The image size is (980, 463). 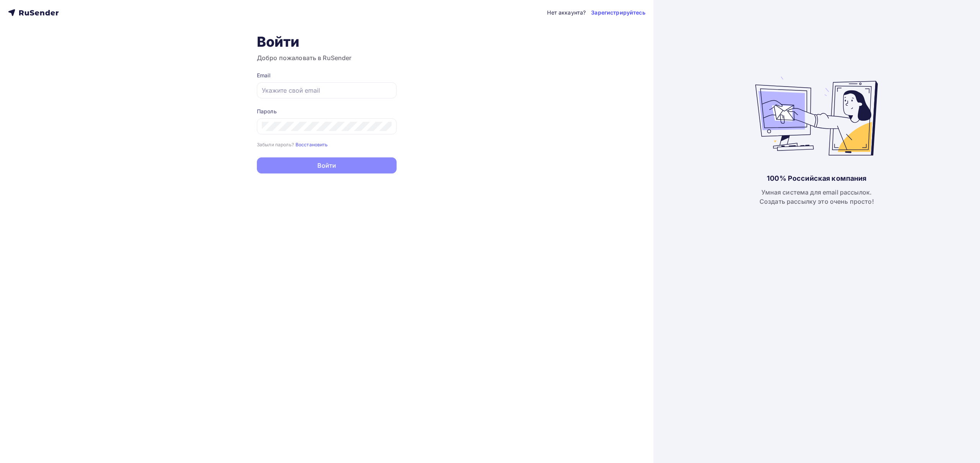 I want to click on h1: Войти, so click(x=327, y=42).